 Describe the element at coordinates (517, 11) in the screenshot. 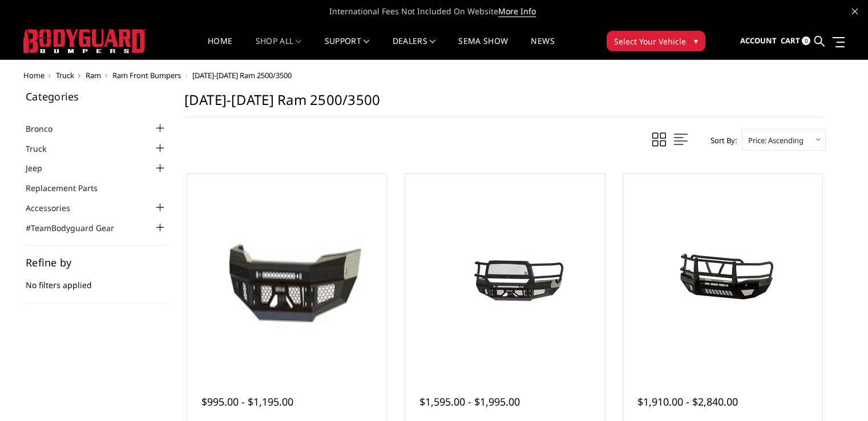

I see `a: More Info` at that location.